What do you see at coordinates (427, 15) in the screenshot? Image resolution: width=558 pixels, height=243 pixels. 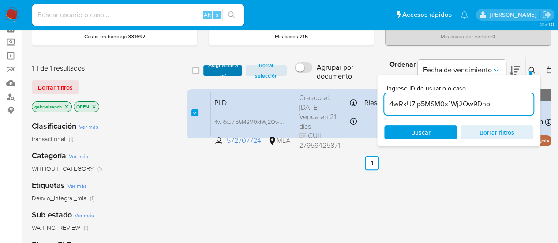 I see `span: Accesos rápidos` at bounding box center [427, 15].